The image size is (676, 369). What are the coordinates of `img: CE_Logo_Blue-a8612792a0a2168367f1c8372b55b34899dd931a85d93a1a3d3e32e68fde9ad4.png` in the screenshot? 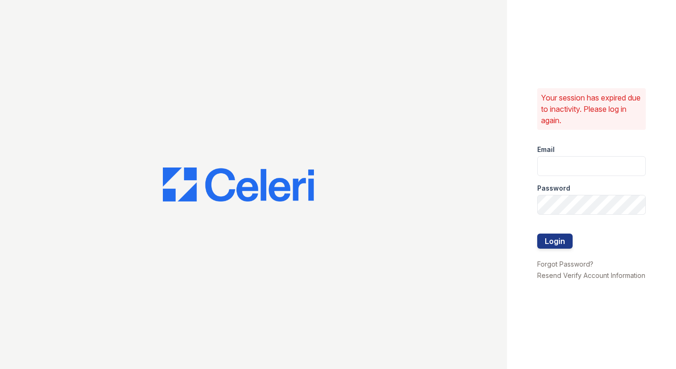 It's located at (238, 184).